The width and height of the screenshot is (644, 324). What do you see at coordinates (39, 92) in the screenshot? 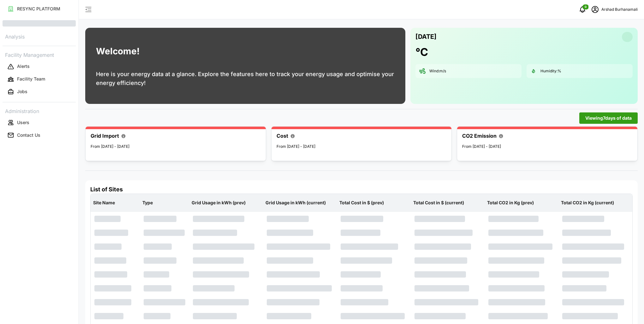
I see `button: Jobs` at bounding box center [39, 92].